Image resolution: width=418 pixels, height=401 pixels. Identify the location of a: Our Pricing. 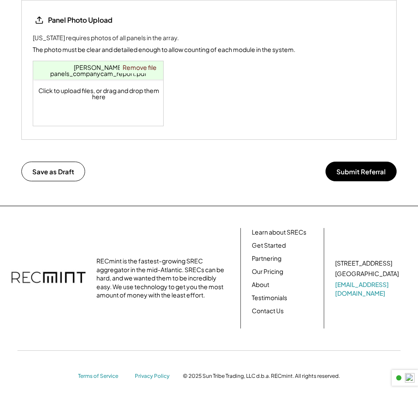
(268, 272).